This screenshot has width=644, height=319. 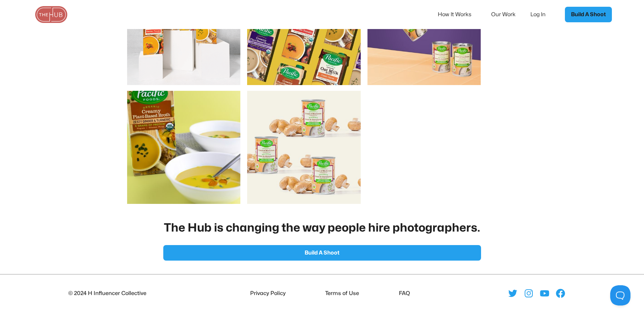 I want to click on a: How It Works, so click(x=459, y=15).